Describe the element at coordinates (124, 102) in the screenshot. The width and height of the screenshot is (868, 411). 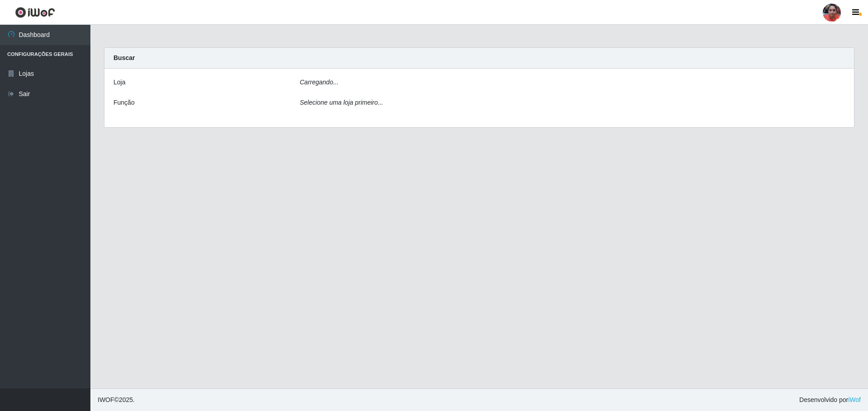
I see `label: Função` at that location.